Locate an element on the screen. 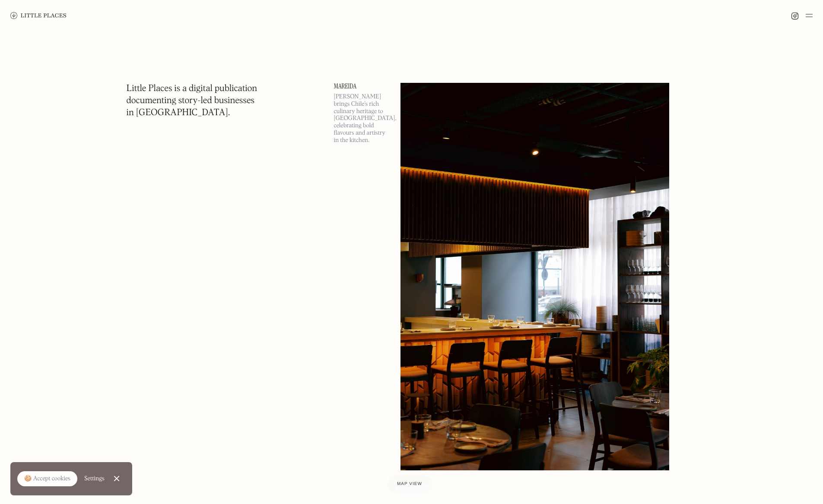 The height and width of the screenshot is (504, 823). a: Map view is located at coordinates (409, 484).